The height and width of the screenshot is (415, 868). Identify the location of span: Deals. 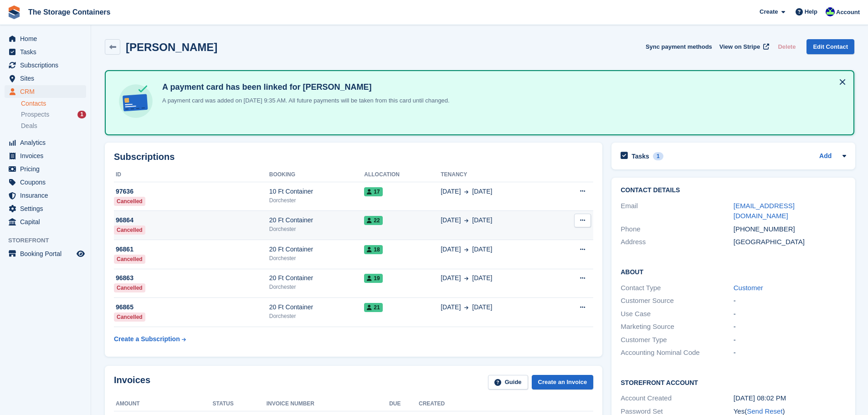
(29, 126).